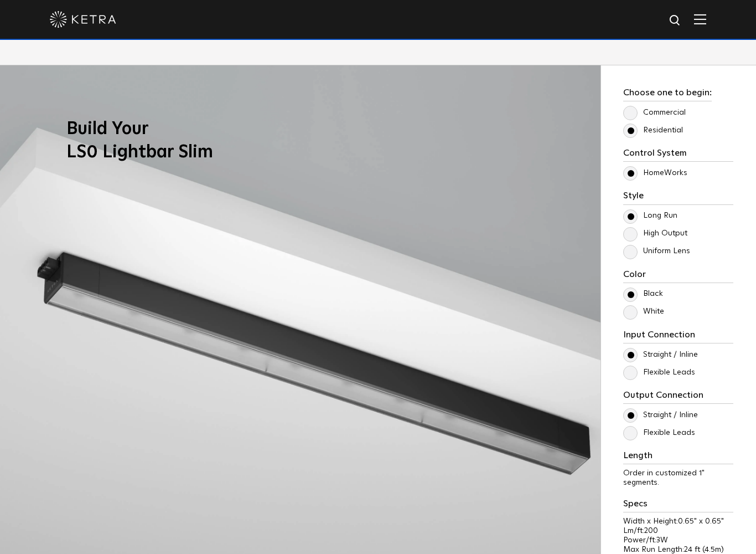 This screenshot has height=554, width=756. Describe the element at coordinates (667, 94) in the screenshot. I see `h3: Choose one to begin:` at that location.